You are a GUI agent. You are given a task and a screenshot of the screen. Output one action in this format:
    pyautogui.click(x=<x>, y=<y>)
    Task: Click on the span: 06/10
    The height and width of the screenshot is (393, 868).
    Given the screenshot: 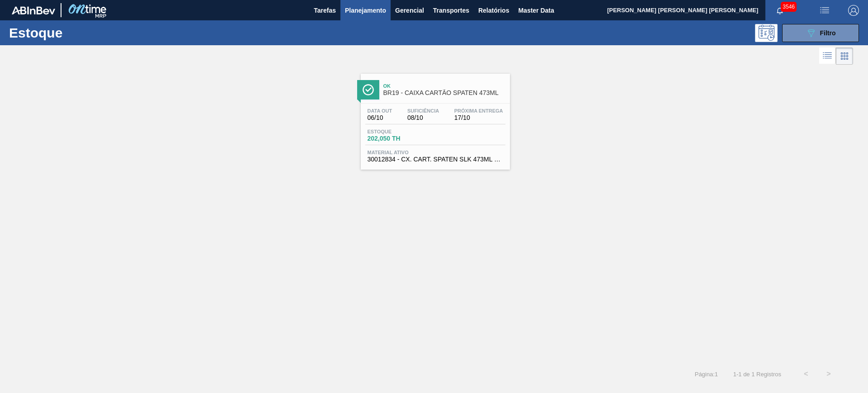 What is the action you would take?
    pyautogui.click(x=380, y=117)
    